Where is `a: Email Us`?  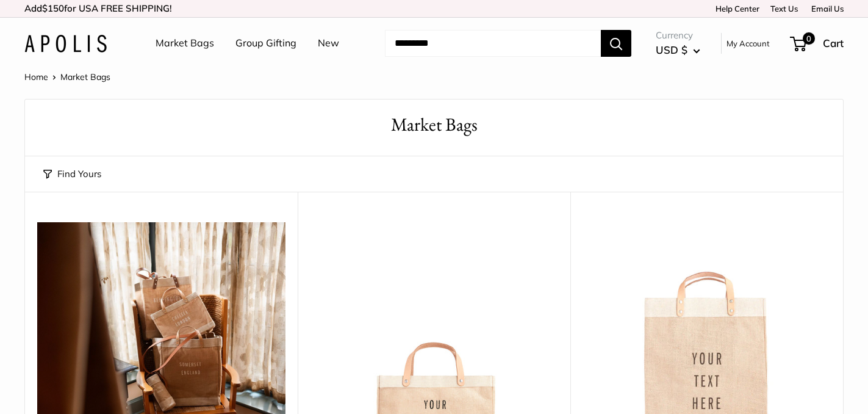 a: Email Us is located at coordinates (826, 8).